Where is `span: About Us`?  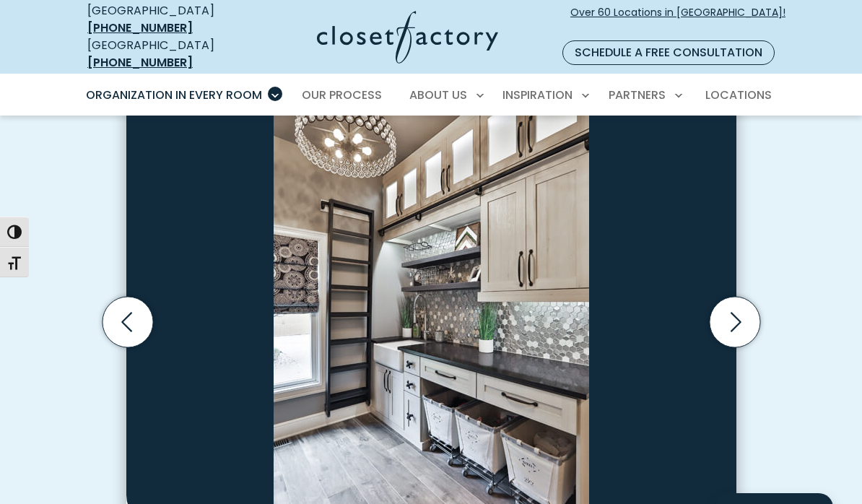
span: About Us is located at coordinates (438, 94).